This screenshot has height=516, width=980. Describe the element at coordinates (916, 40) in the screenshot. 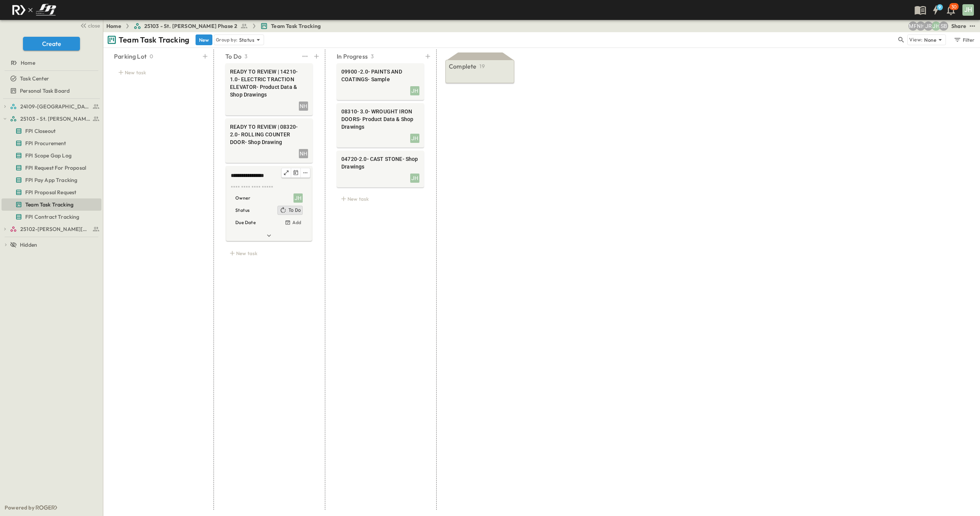

I see `p: View:` at that location.